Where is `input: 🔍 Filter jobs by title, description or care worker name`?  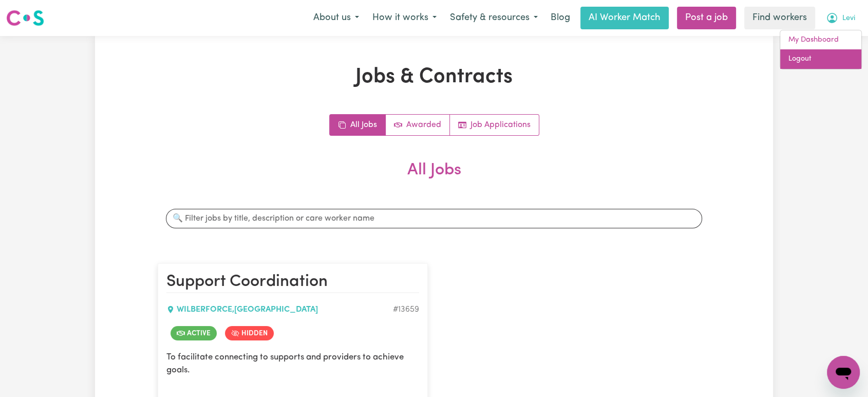
input: 🔍 Filter jobs by title, description or care worker name is located at coordinates (434, 218).